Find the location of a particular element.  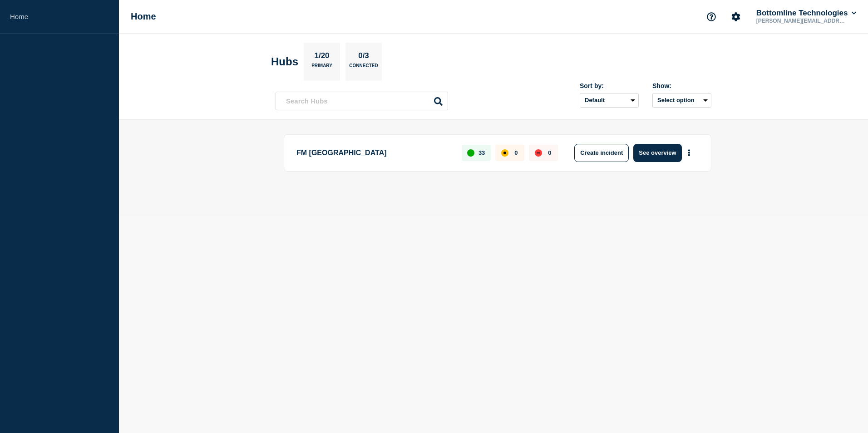

p: 33 is located at coordinates (481, 152).